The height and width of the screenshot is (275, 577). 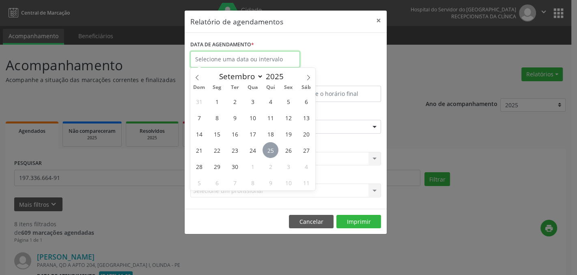 I want to click on span: Agosto 31, 2025, so click(x=199, y=101).